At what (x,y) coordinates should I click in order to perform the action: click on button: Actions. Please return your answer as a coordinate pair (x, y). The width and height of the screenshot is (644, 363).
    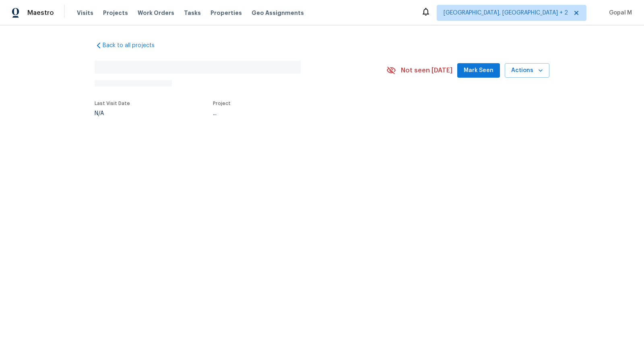
    Looking at the image, I should click on (527, 70).